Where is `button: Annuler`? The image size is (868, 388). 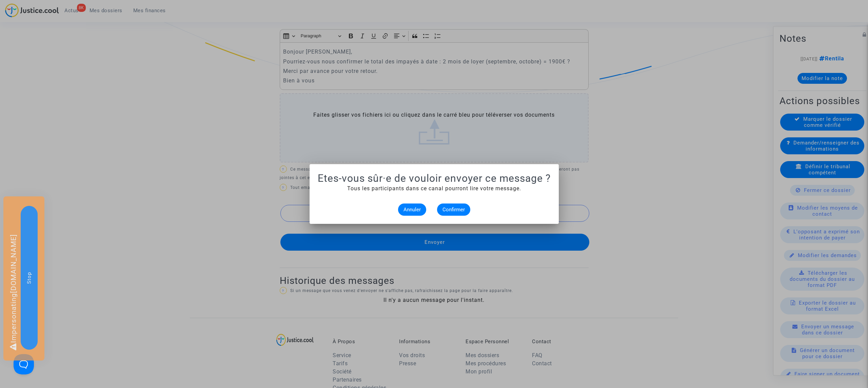
button: Annuler is located at coordinates (412, 210).